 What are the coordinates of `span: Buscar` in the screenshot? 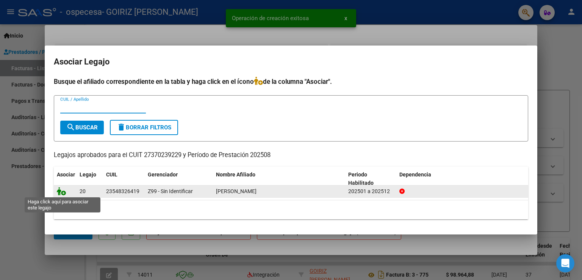 It's located at (82, 127).